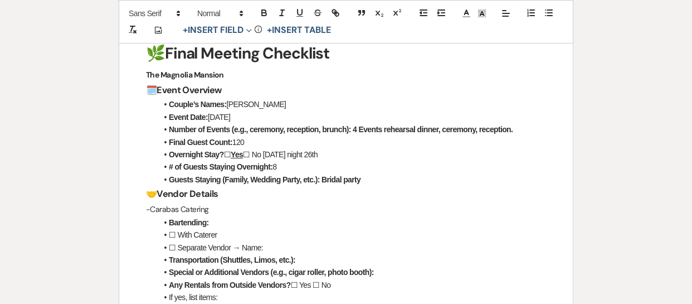 Image resolution: width=692 pixels, height=304 pixels. I want to click on strong: Overnight Stay?, so click(196, 154).